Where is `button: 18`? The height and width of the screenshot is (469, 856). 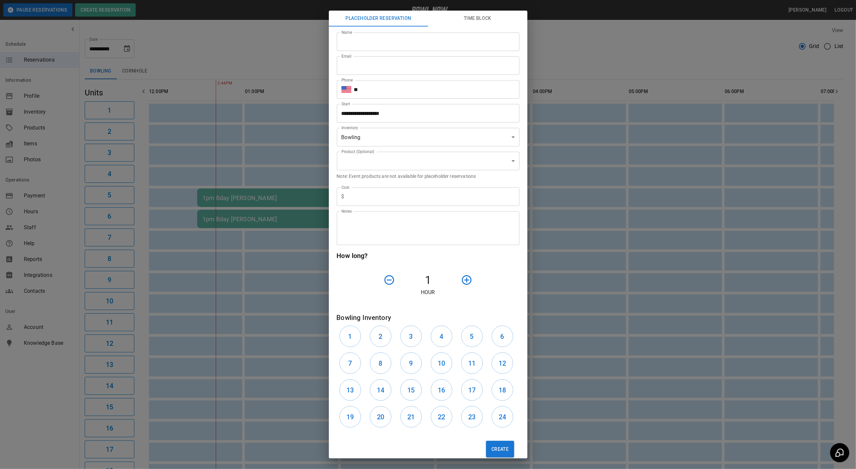
button: 18 is located at coordinates (502, 390).